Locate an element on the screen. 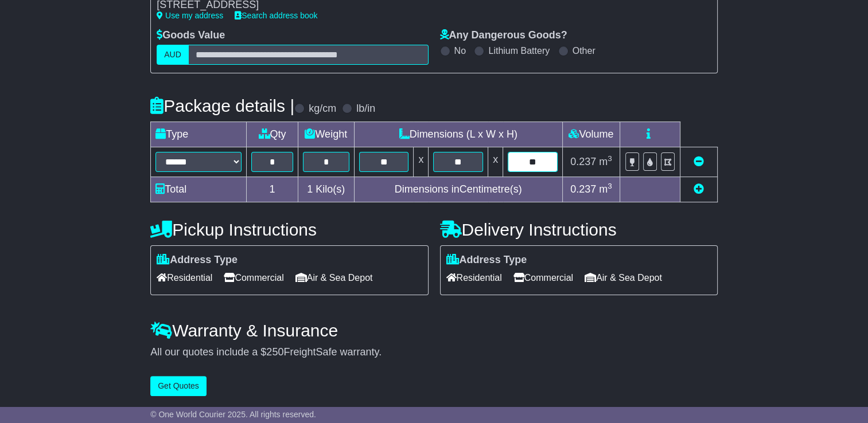  h4: Warranty & Insurance is located at coordinates (434, 331).